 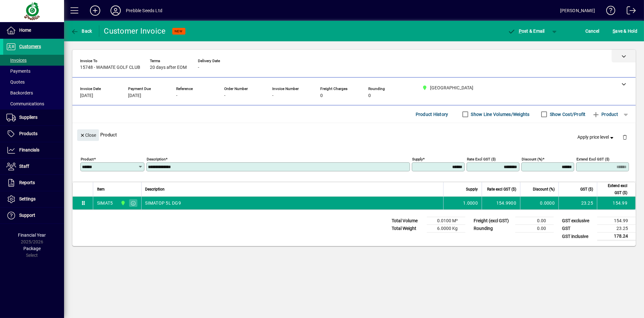 What do you see at coordinates (156, 159) in the screenshot?
I see `mat-label: Description` at bounding box center [156, 159].